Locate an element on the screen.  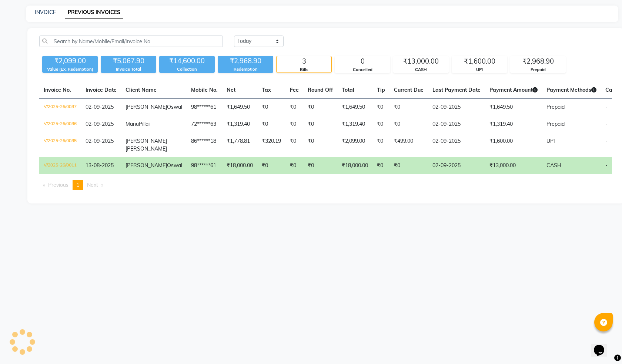
span: Total is located at coordinates (348, 90).